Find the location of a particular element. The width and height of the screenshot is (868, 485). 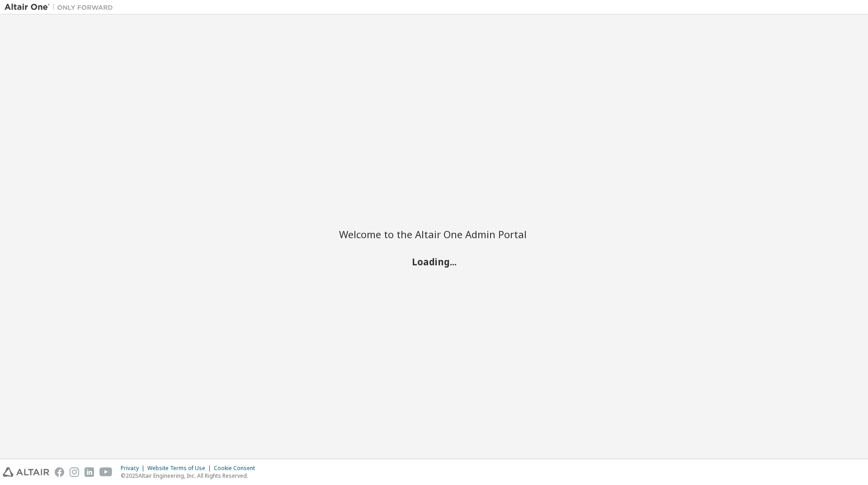

img: instagram.svg is located at coordinates (75, 472).